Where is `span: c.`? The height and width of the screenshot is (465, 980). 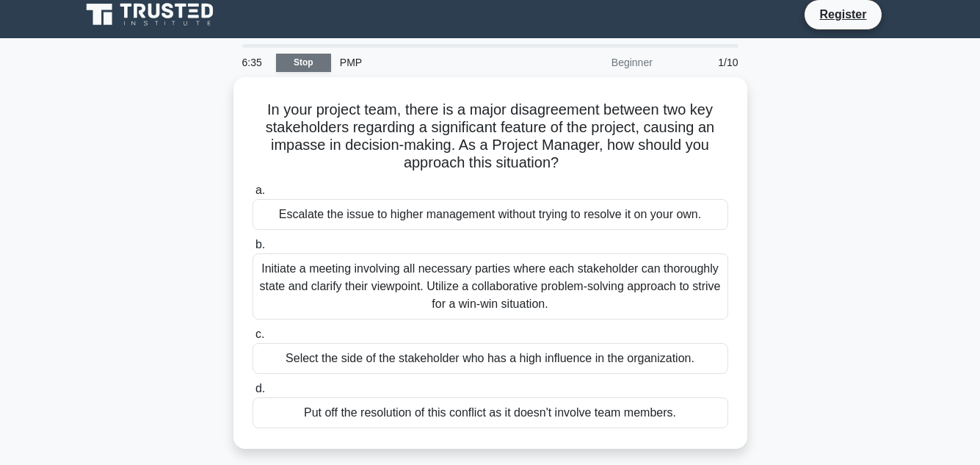 span: c. is located at coordinates (260, 333).